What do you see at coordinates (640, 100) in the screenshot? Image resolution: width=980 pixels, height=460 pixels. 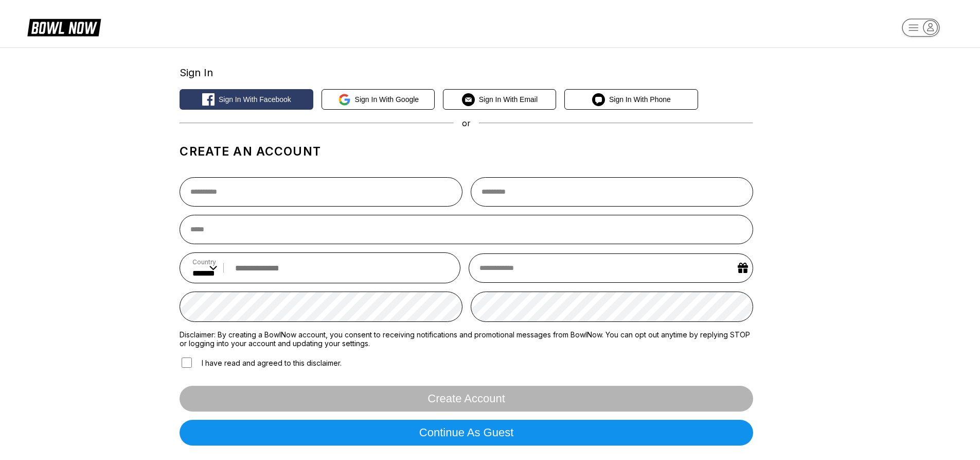 I see `span: Sign in with Phone` at bounding box center [640, 100].